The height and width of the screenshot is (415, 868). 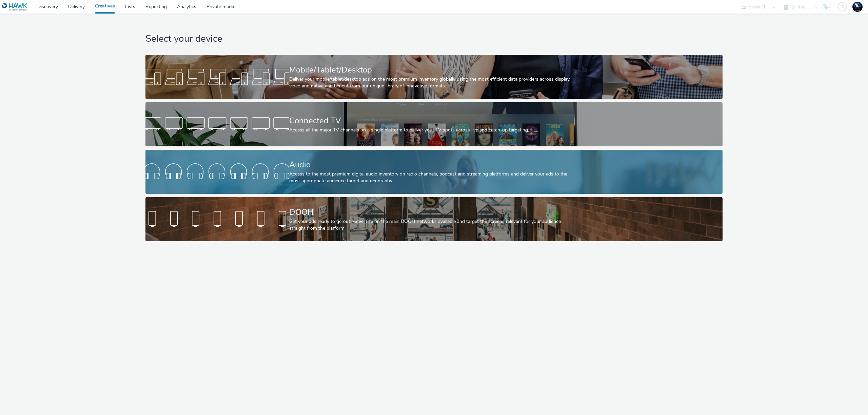 What do you see at coordinates (434, 124) in the screenshot?
I see `a: Connected TVAccess all the major TV channels on a single platform to deliver your TV spots across...` at bounding box center [434, 124].